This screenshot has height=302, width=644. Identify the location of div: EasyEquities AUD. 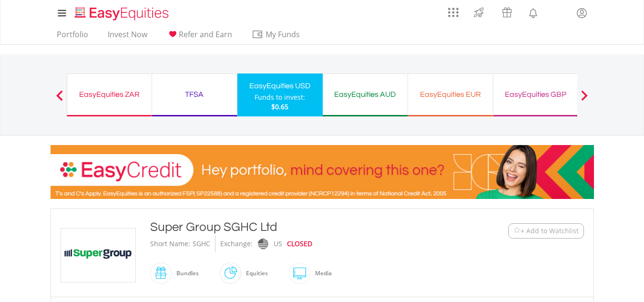
(365, 94).